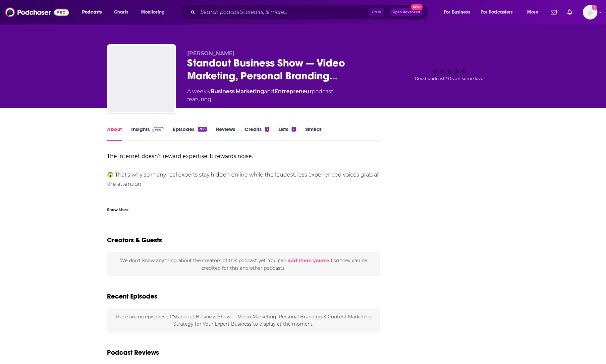  Describe the element at coordinates (449, 71) in the screenshot. I see `div: Good podcast? Give it some love!` at that location.